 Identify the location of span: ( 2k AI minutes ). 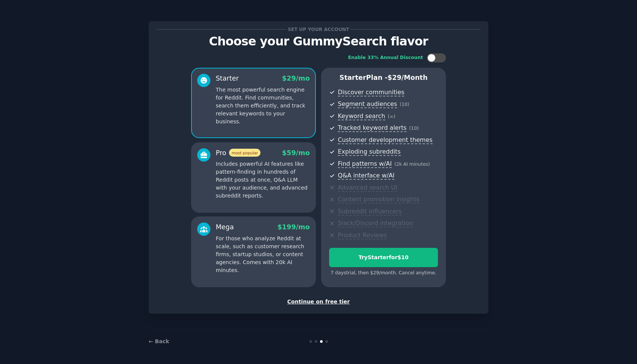
(412, 164).